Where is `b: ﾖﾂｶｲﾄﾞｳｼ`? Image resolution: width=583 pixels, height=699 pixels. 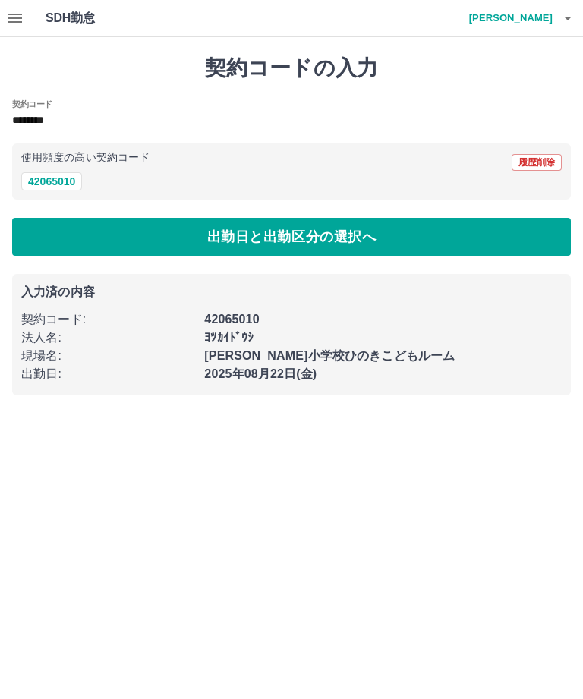
b: ﾖﾂｶｲﾄﾞｳｼ is located at coordinates (228, 337).